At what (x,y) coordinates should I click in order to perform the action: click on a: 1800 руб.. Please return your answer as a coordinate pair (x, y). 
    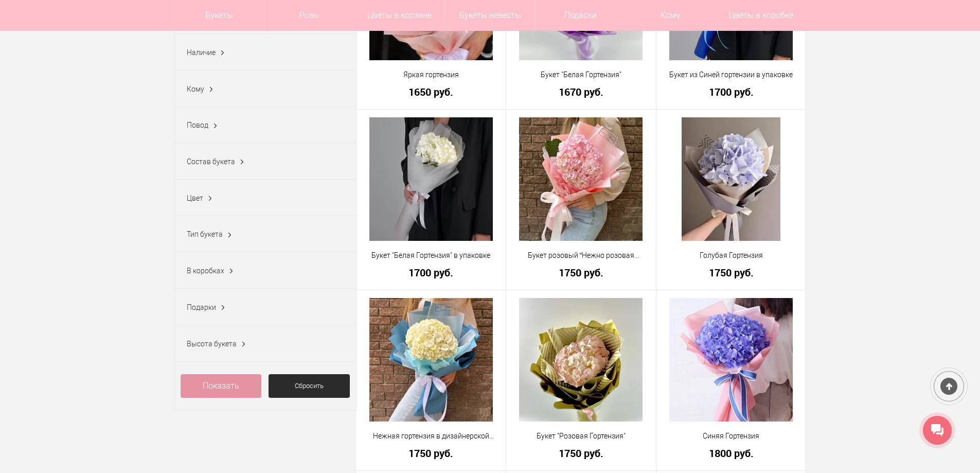
    Looking at the image, I should click on (732, 453).